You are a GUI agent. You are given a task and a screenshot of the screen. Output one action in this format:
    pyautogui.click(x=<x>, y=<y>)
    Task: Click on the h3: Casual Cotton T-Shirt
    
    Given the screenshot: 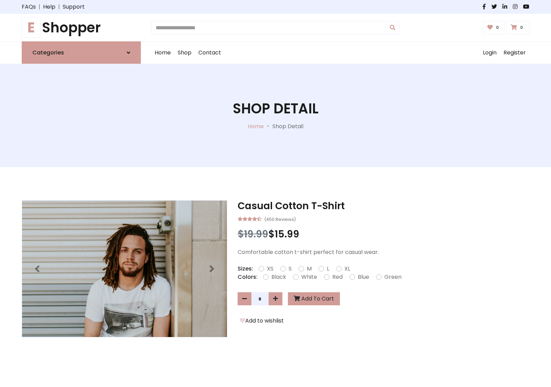 What is the action you would take?
    pyautogui.click(x=384, y=206)
    